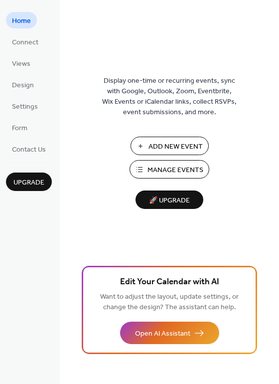  What do you see at coordinates (170, 302) in the screenshot?
I see `span: Want to adjust the layout, update settings, or change the design? The assistant can help.` at bounding box center [170, 302].